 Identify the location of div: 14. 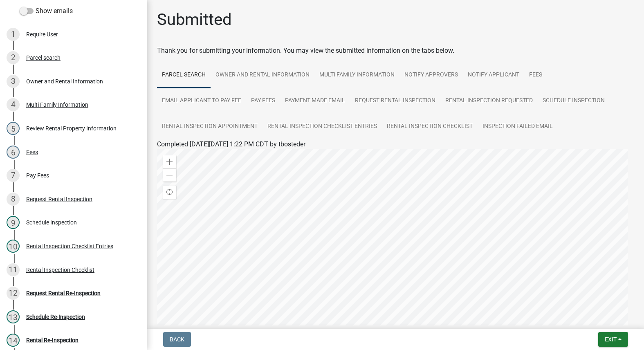
(13, 340).